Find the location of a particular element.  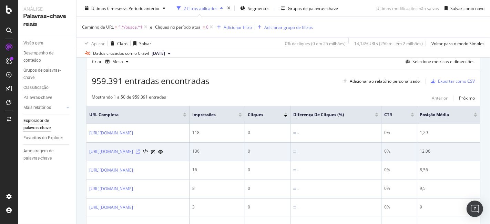

button: Exportar como CSV is located at coordinates (451, 81).